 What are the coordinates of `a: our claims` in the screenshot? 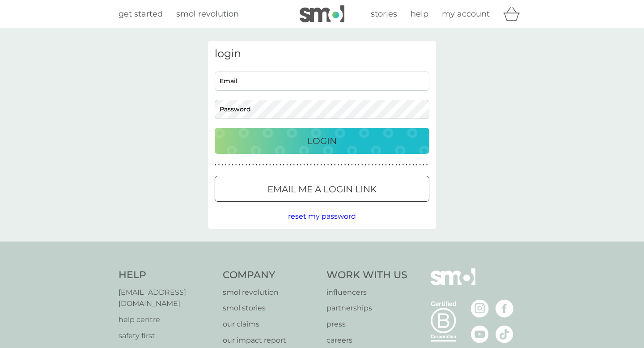 It's located at (270, 324).